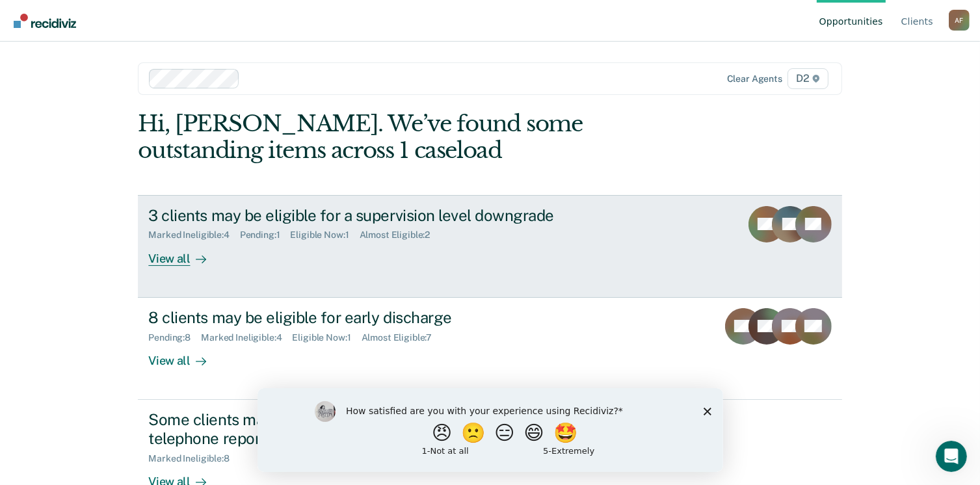 This screenshot has width=980, height=485. What do you see at coordinates (959, 20) in the screenshot?
I see `button: Profile dropdown button` at bounding box center [959, 20].